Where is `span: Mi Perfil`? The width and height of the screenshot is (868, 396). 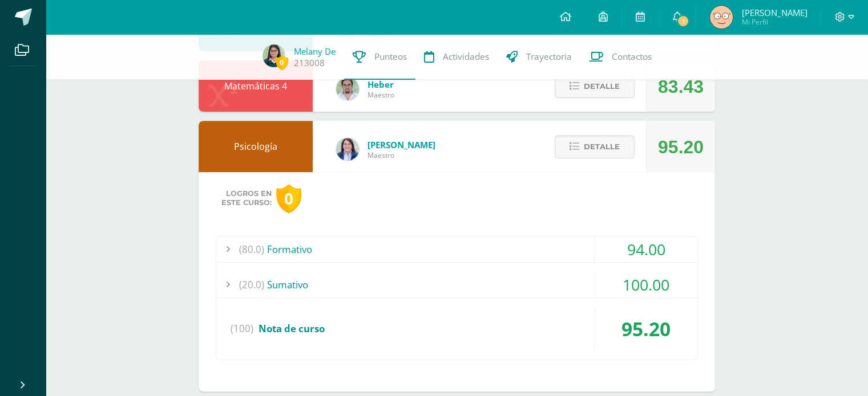 span: Mi Perfil is located at coordinates (774, 22).